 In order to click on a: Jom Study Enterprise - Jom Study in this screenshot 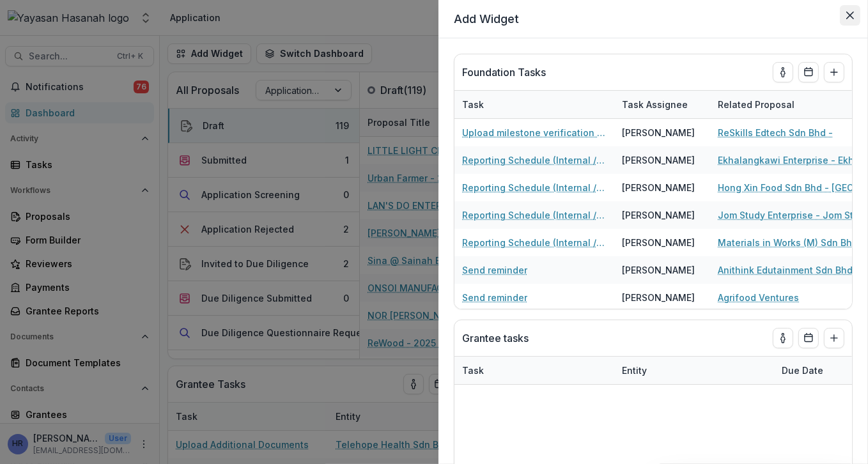, I will do `click(790, 215)`.